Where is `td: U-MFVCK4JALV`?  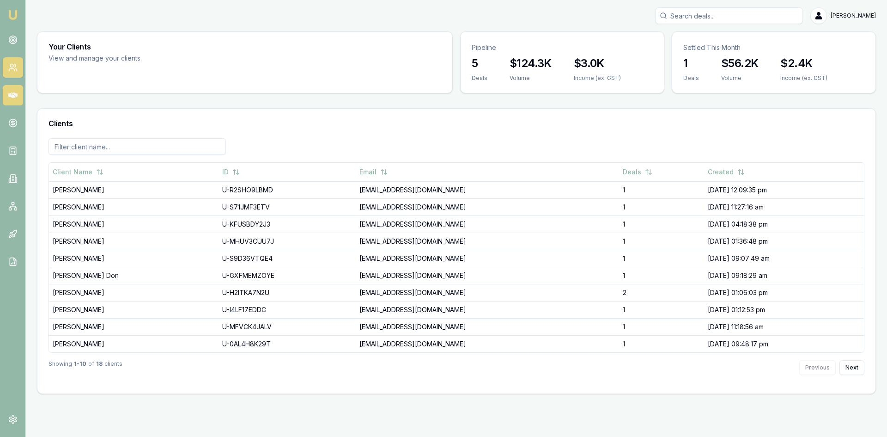
td: U-MFVCK4JALV is located at coordinates (287, 326).